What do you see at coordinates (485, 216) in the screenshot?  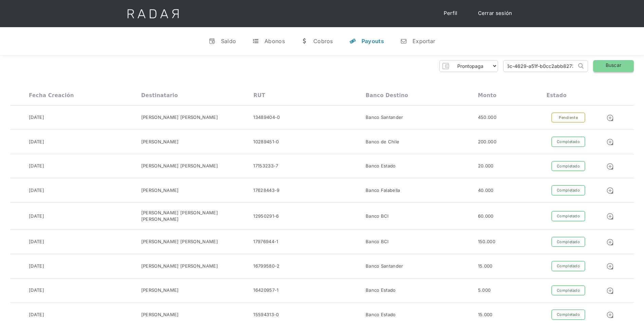 I see `div: 60.000` at bounding box center [485, 216].